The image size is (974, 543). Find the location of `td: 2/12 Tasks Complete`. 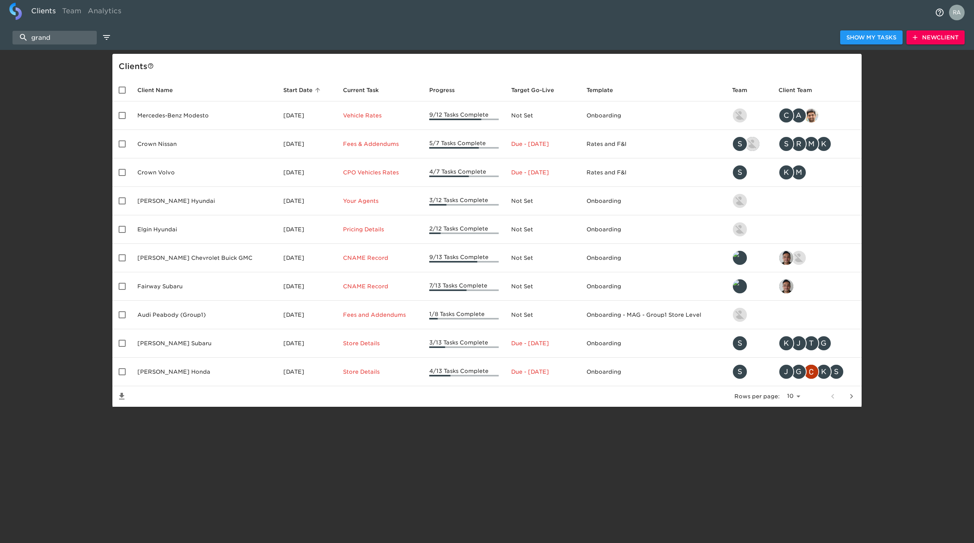

td: 2/12 Tasks Complete is located at coordinates (464, 229).